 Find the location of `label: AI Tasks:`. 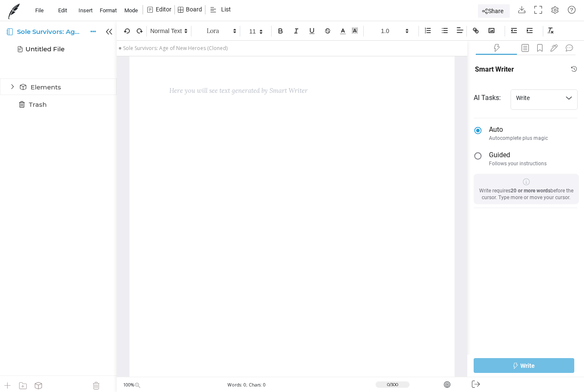

label: AI Tasks: is located at coordinates (491, 98).